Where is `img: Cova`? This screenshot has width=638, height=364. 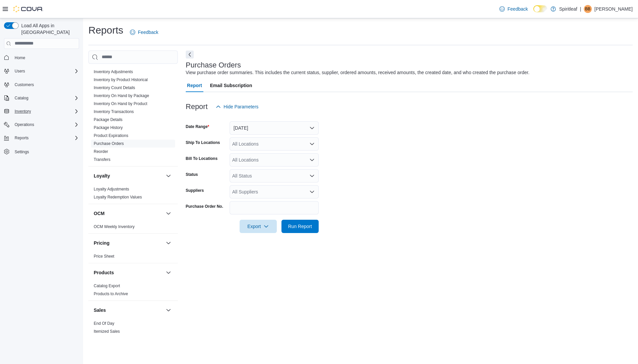
img: Cova is located at coordinates (28, 9).